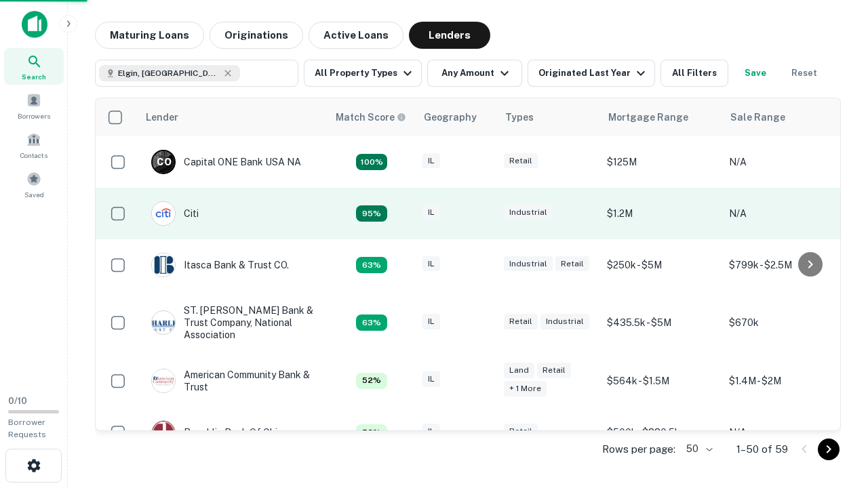  What do you see at coordinates (164, 162) in the screenshot?
I see `p: C O` at bounding box center [164, 162].